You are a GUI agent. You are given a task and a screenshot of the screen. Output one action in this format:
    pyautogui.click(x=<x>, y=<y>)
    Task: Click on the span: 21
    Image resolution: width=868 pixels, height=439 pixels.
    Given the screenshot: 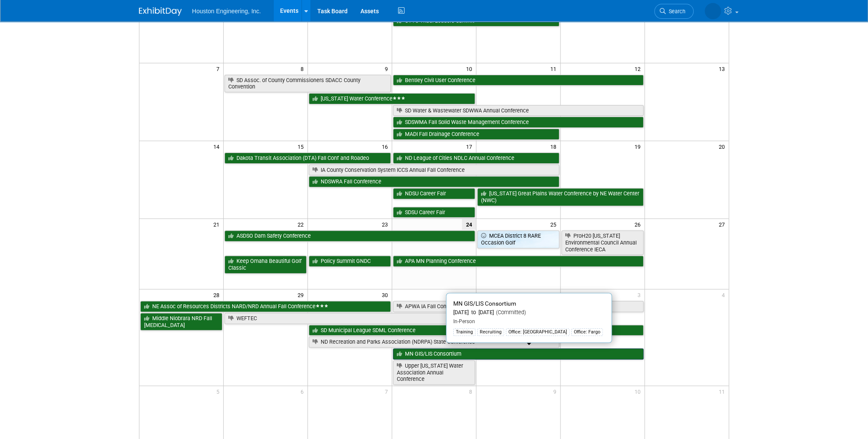 What is the action you would take?
    pyautogui.click(x=218, y=224)
    